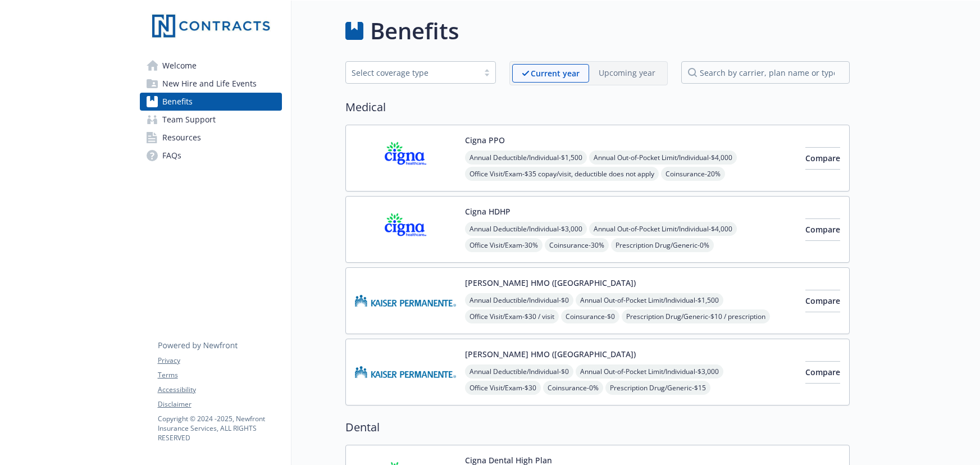 This screenshot has width=980, height=465. I want to click on a: Team Support, so click(211, 120).